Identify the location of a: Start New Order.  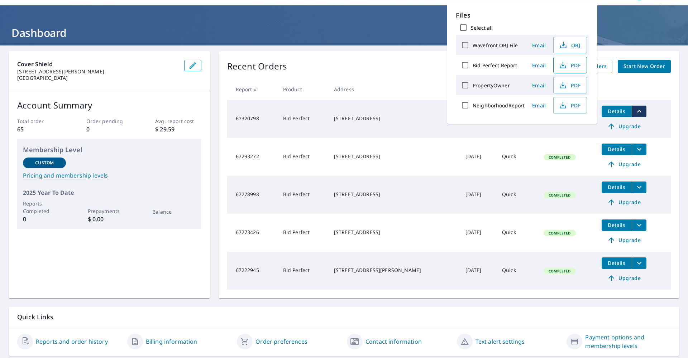
(644, 66).